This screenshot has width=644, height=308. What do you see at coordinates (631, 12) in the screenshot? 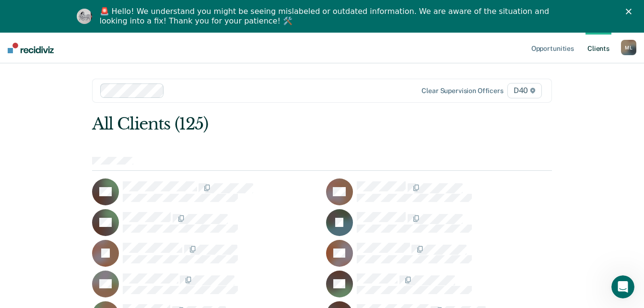
I see `div: Close` at bounding box center [631, 12].